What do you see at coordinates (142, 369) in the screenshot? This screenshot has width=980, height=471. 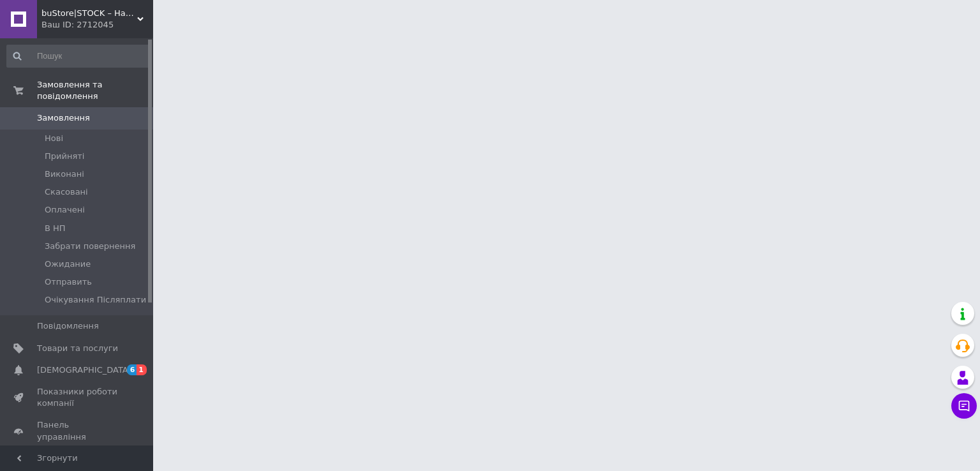 I see `span: 1` at bounding box center [142, 369].